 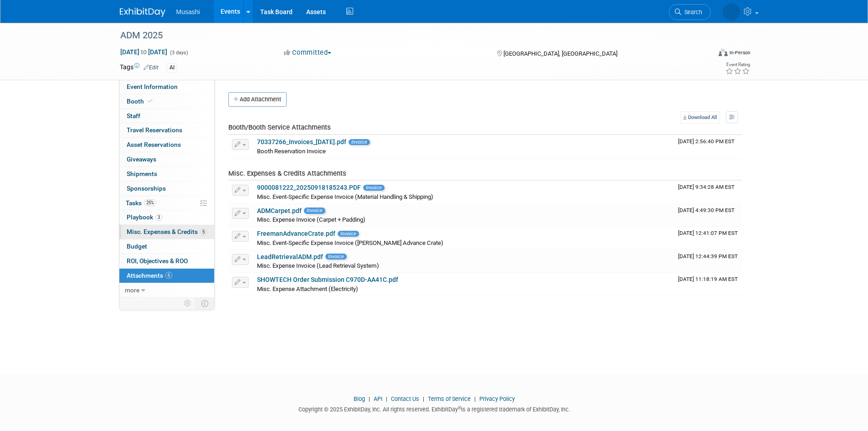 I want to click on span: Search, so click(x=692, y=12).